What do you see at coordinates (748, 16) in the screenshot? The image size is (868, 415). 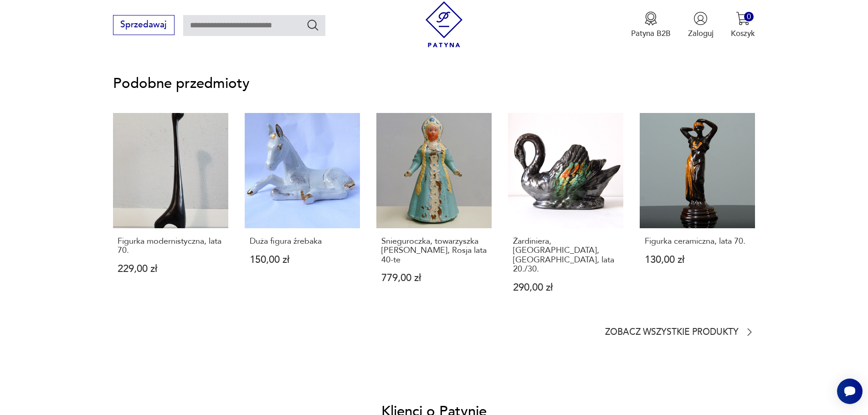 I see `div: 0` at bounding box center [748, 16].